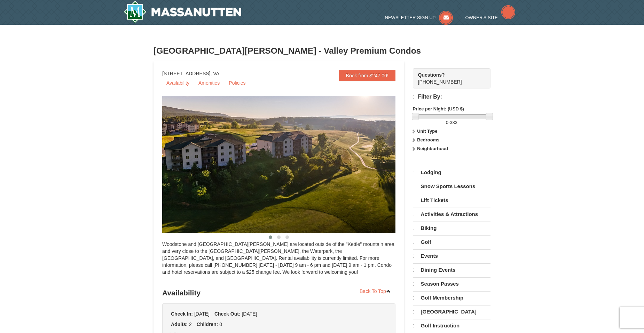 The image size is (644, 333). I want to click on a: Back To Top, so click(375, 291).